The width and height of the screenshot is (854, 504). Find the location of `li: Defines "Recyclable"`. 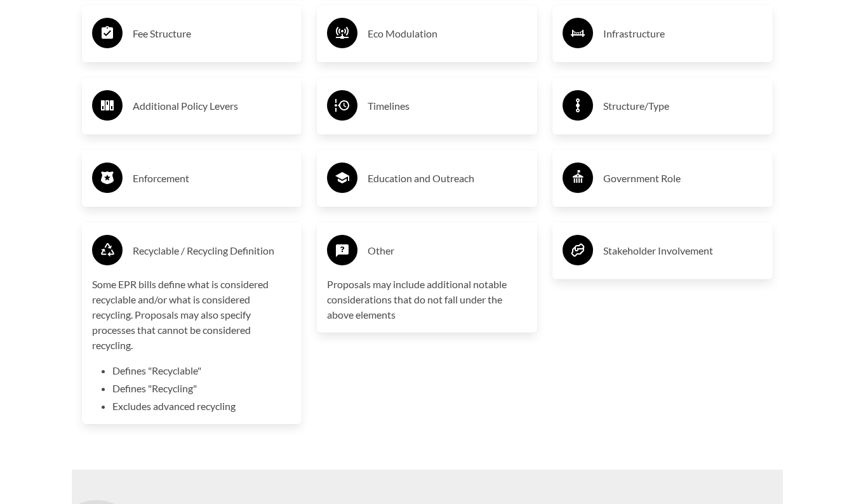

li: Defines "Recyclable" is located at coordinates (202, 370).